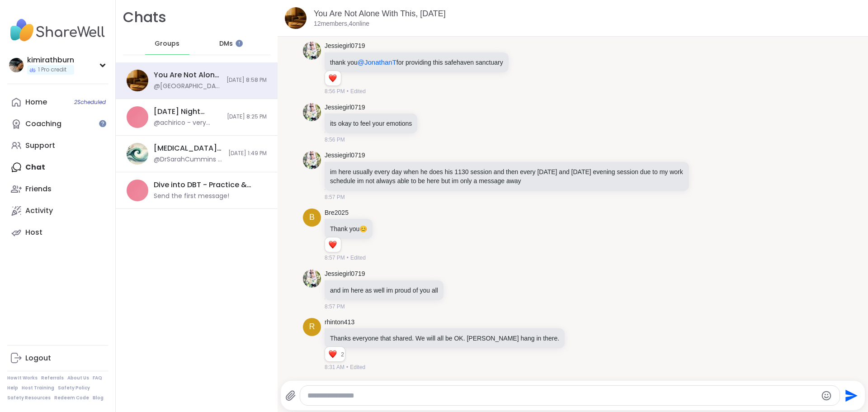 This screenshot has height=412, width=868. What do you see at coordinates (44, 124) in the screenshot?
I see `div: Coaching` at bounding box center [44, 124].